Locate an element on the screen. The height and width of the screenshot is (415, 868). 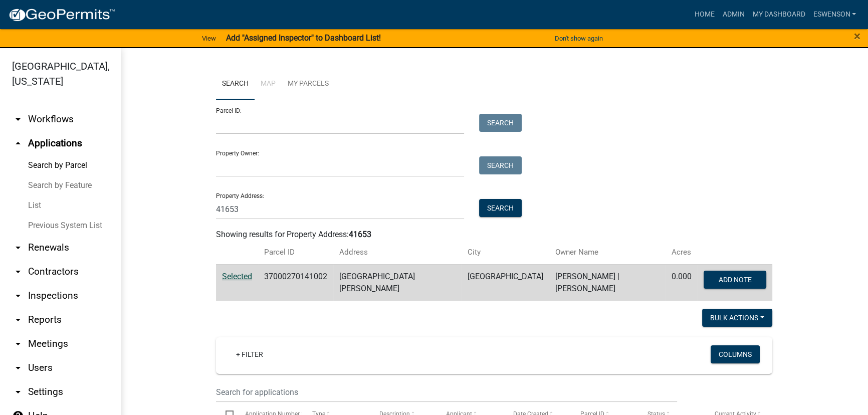
th: Acres is located at coordinates (681, 252).